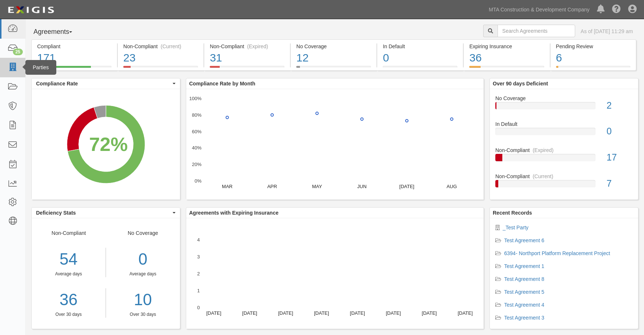  What do you see at coordinates (524, 305) in the screenshot?
I see `a: Test Agreement 4` at bounding box center [524, 305].